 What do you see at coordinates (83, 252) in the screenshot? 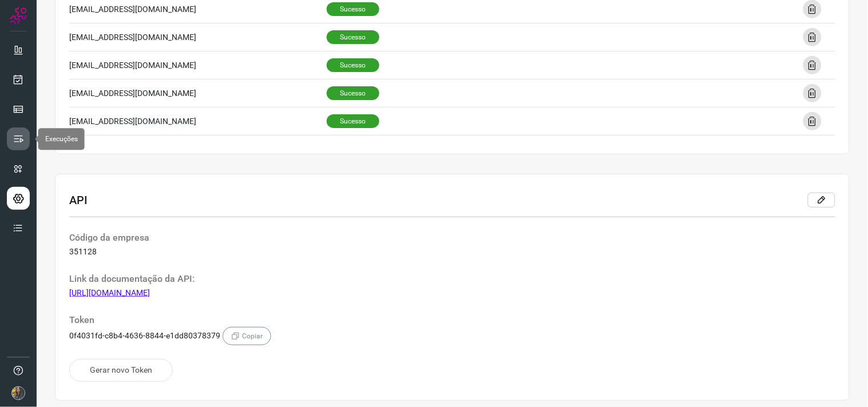
I see `span: 351128` at bounding box center [83, 252].